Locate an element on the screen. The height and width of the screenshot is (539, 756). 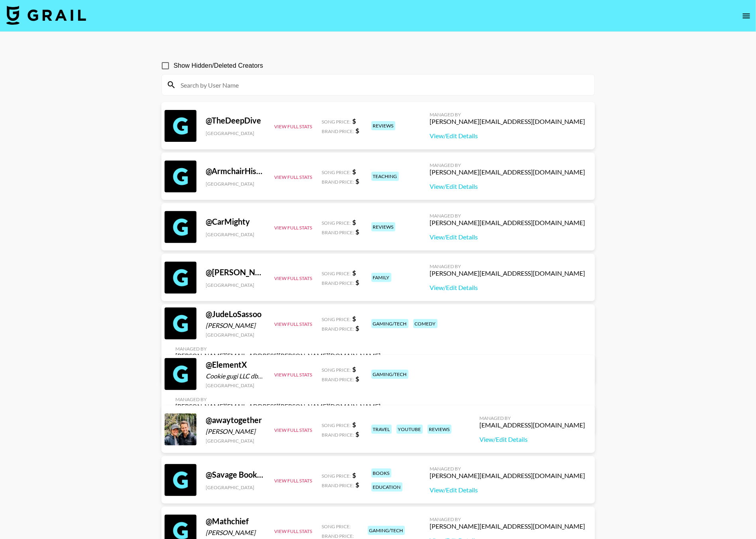
input: Search by User Name is located at coordinates (382, 85).